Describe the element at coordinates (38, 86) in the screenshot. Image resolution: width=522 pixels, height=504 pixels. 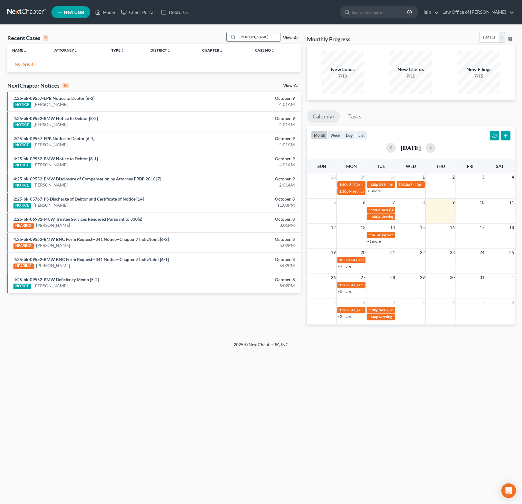
I see `div: NextChapter Notices` at that location.